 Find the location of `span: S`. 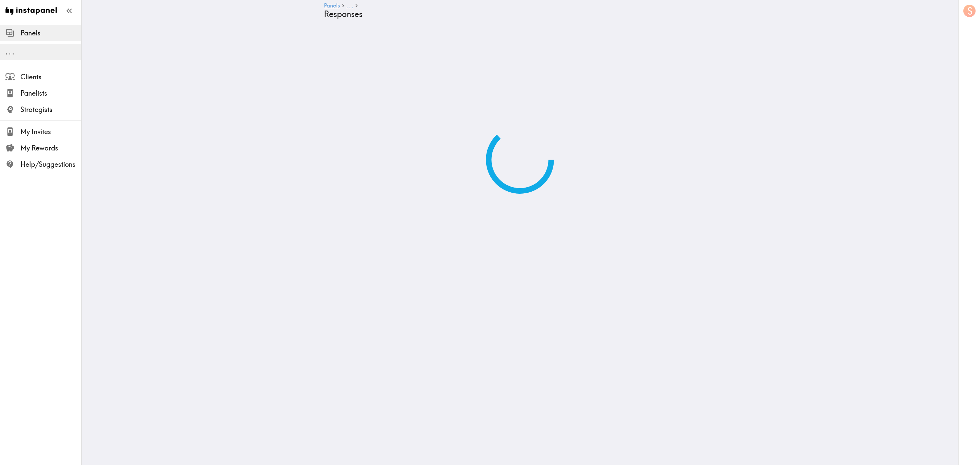

span: S is located at coordinates (970, 11).